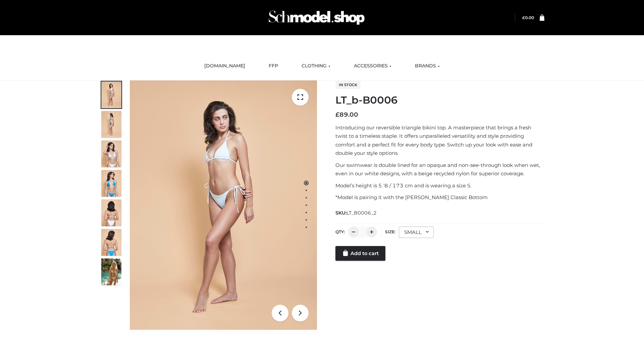  What do you see at coordinates (439, 100) in the screenshot?
I see `h1: LT_b-B0006` at bounding box center [439, 100].